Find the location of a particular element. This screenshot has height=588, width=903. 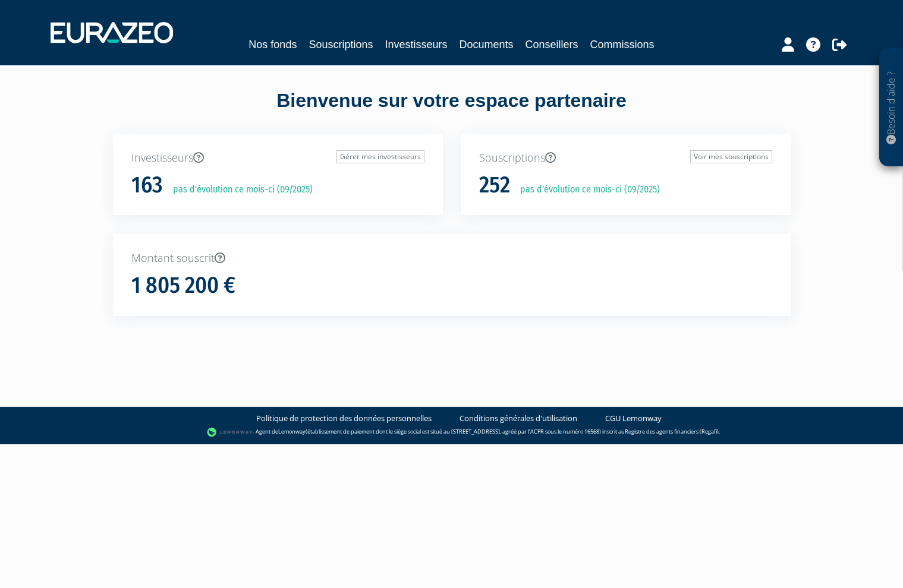

a: Commissions is located at coordinates (622, 45).